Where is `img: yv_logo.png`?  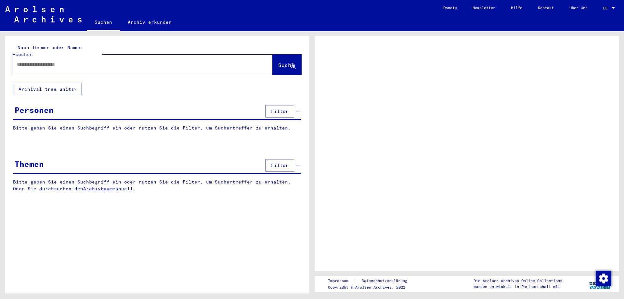 img: yv_logo.png is located at coordinates (600, 283).